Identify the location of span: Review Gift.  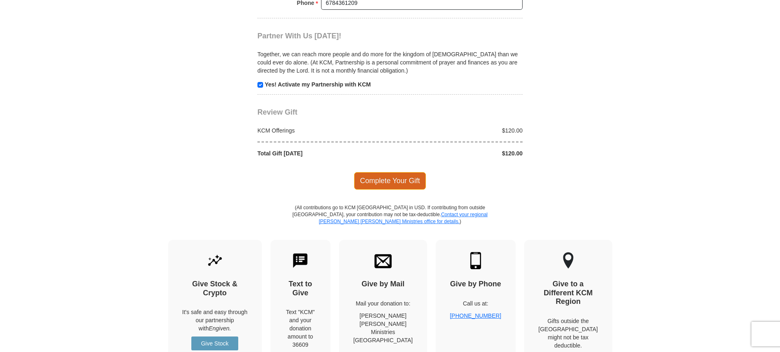
(277, 112).